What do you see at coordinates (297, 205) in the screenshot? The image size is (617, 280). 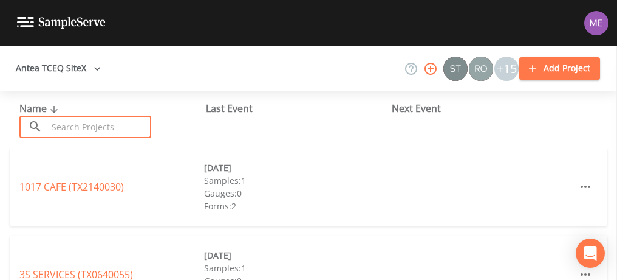 I see `div: Forms: 2` at bounding box center [297, 205].